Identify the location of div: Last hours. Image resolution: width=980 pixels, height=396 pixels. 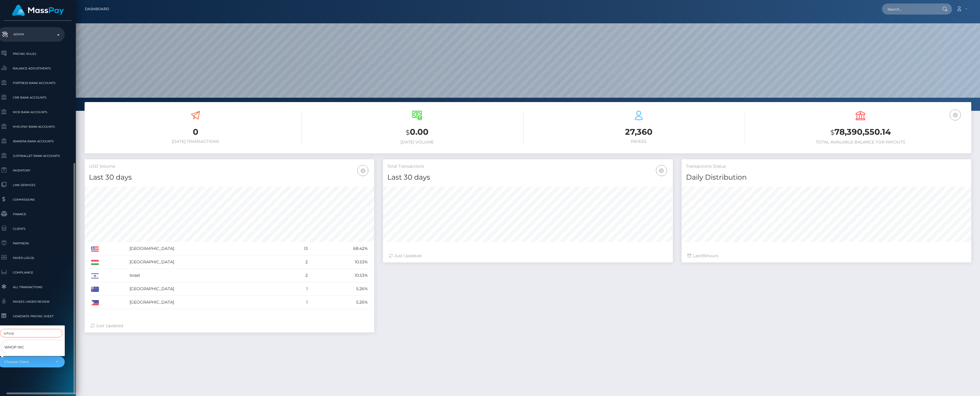
(826, 256).